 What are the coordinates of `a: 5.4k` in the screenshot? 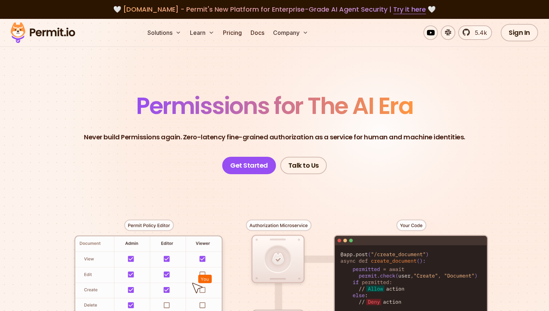 It's located at (475, 33).